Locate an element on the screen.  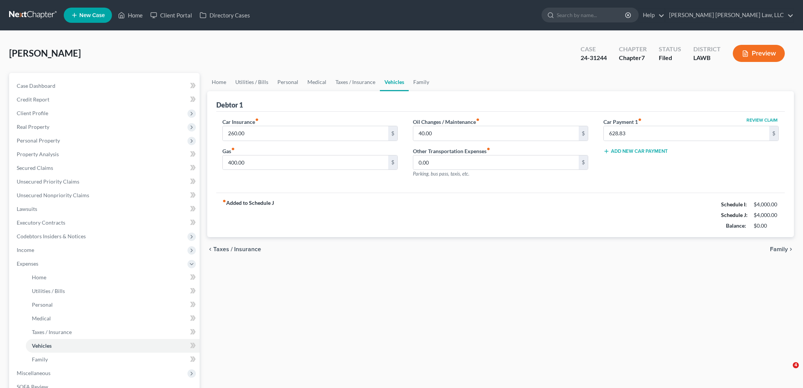
span: Property Analysis is located at coordinates (38, 154).